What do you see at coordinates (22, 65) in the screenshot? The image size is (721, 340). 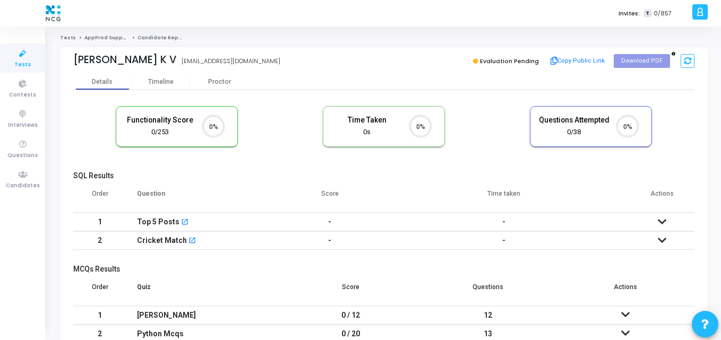 I see `span: Tests` at bounding box center [22, 65].